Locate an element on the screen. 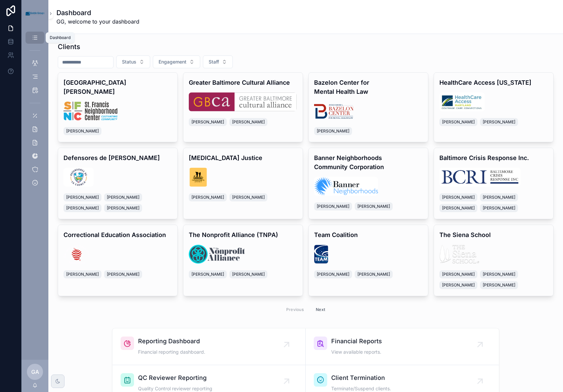 The width and height of the screenshot is (563, 392). h4: The Nonprofit Alliance (TNPA) is located at coordinates (243, 235).